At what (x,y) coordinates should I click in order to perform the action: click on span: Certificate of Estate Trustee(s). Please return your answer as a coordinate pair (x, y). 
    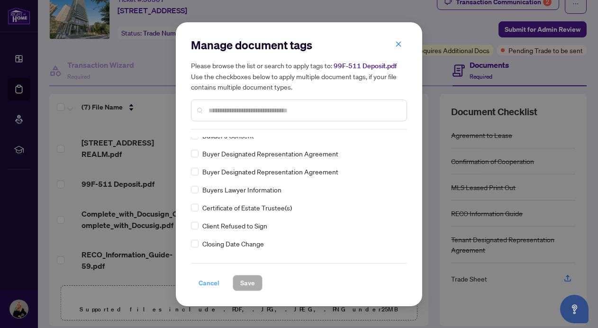
    Looking at the image, I should click on (247, 208).